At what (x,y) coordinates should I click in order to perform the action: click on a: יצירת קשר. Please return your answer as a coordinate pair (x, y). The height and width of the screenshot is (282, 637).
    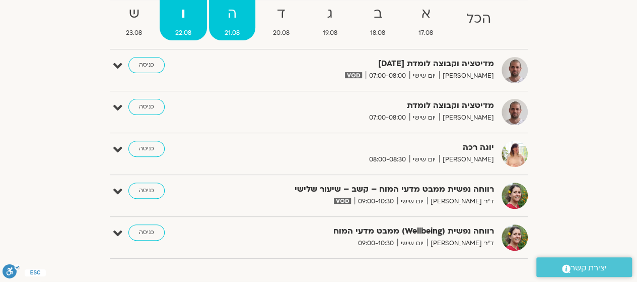
    Looking at the image, I should click on (584, 267).